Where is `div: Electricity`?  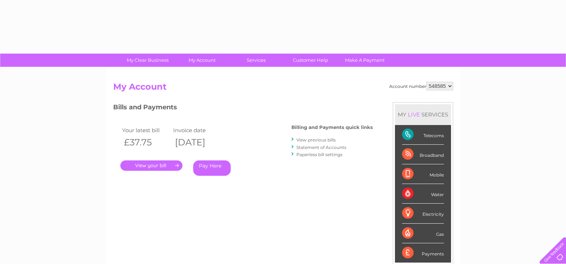
div: Electricity is located at coordinates (423, 213).